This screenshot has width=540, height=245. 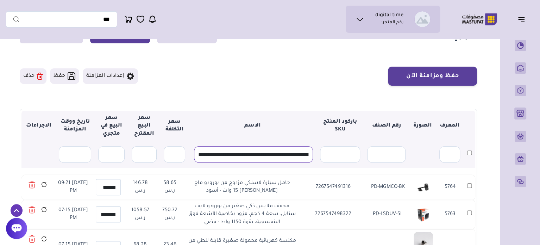 What do you see at coordinates (422, 19) in the screenshot?
I see `img: digital time` at bounding box center [422, 19].